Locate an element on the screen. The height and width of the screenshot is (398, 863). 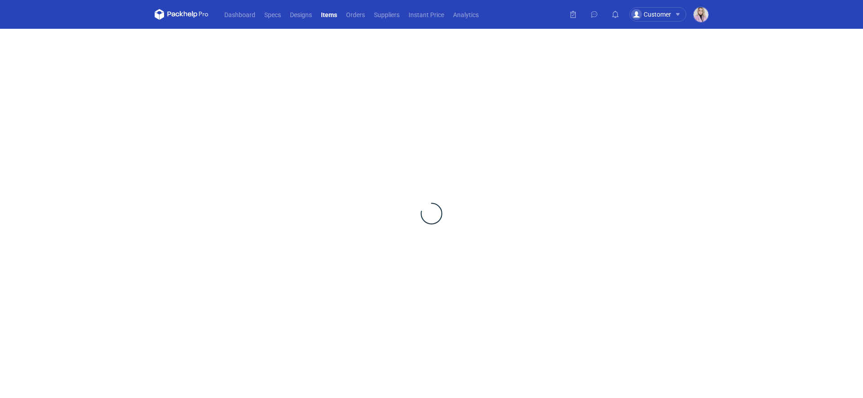
a: Instant Price is located at coordinates (426, 14).